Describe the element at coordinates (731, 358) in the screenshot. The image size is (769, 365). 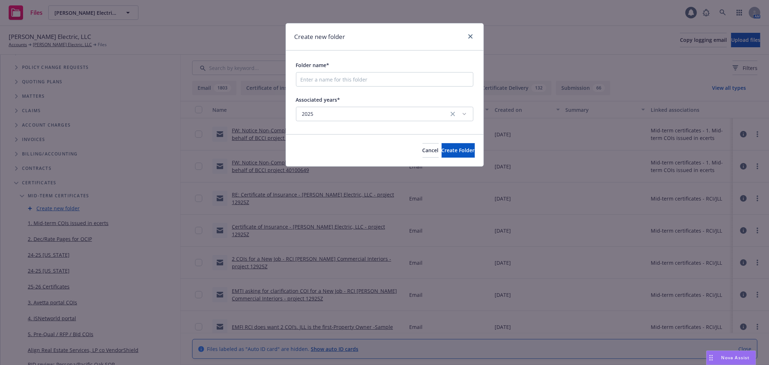
I see `button: Nova Assist` at that location.